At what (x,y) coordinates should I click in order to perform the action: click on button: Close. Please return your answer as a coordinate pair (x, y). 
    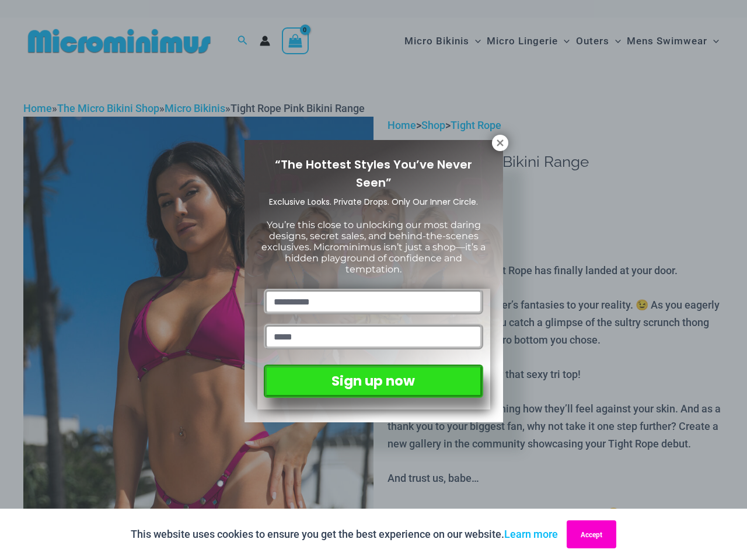
    Looking at the image, I should click on (500, 143).